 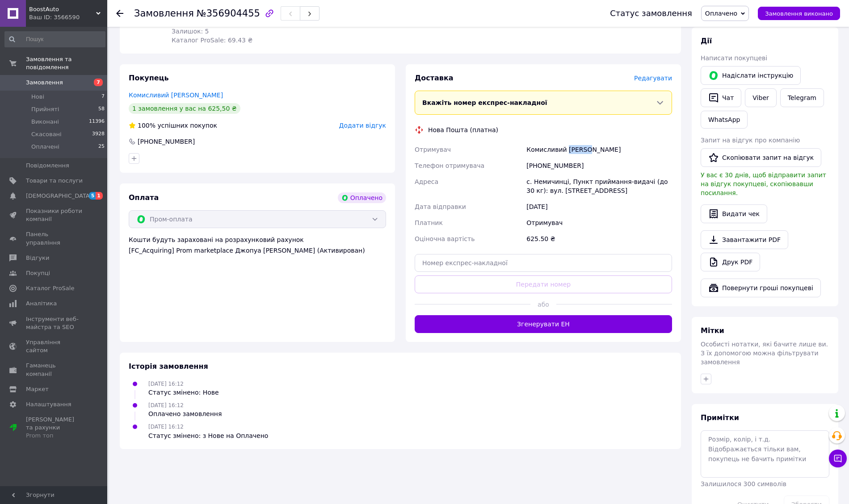 What do you see at coordinates (434, 78) in the screenshot?
I see `span: Доставка` at bounding box center [434, 78].